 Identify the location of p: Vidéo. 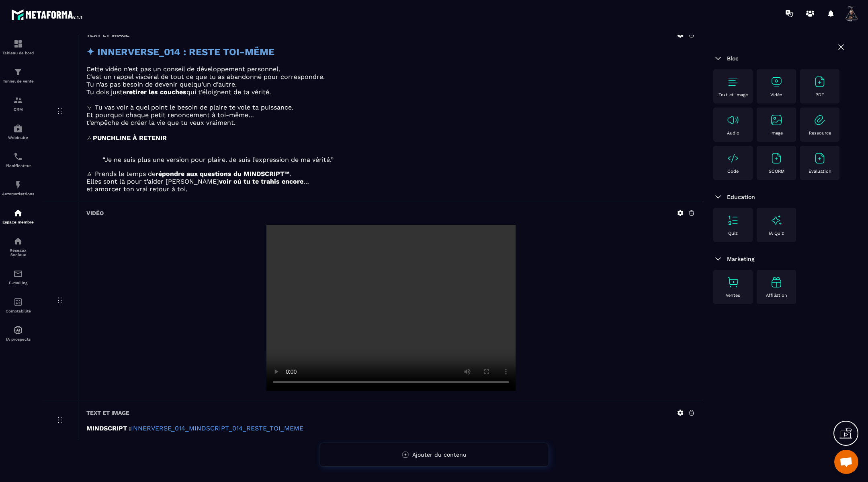
(777, 94).